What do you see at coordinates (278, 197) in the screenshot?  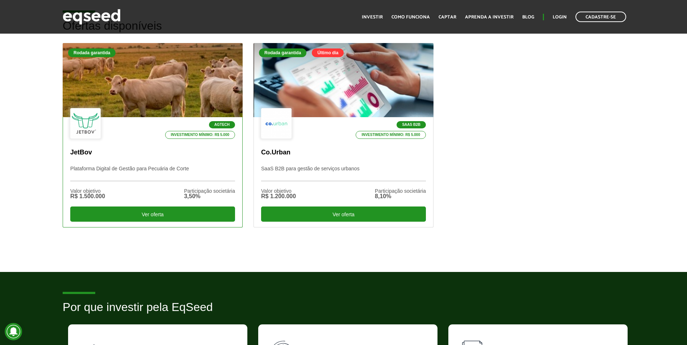 I see `div: R$ 1.200.000` at bounding box center [278, 197].